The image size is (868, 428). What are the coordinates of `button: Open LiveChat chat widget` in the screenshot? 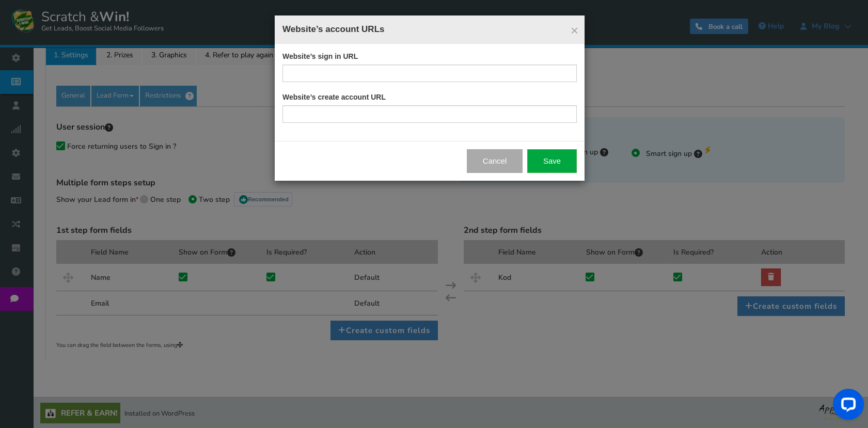 It's located at (24, 19).